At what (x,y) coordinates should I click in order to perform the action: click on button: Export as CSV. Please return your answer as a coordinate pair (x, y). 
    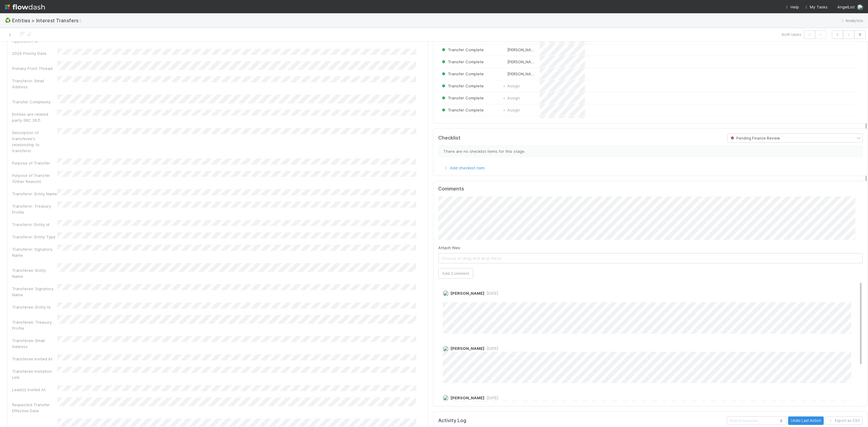
    Looking at the image, I should click on (844, 420).